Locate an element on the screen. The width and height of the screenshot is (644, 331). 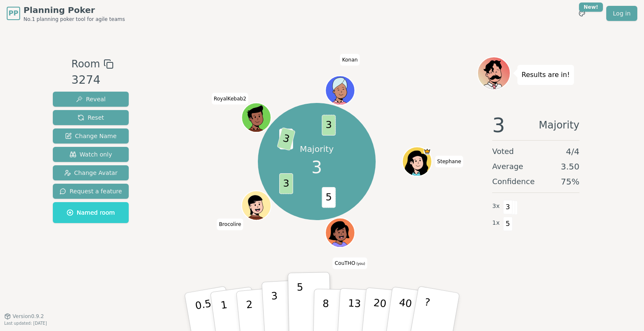
span: 3 x is located at coordinates (496, 206).